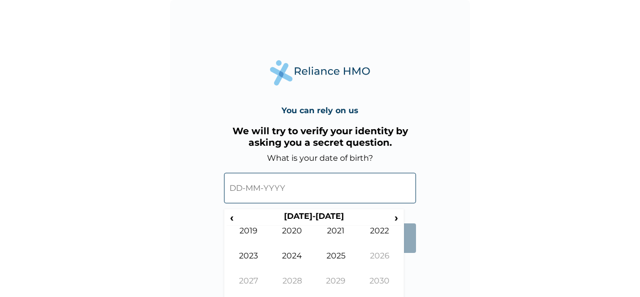  I want to click on input: DD-MM-YYYY, so click(320, 188).